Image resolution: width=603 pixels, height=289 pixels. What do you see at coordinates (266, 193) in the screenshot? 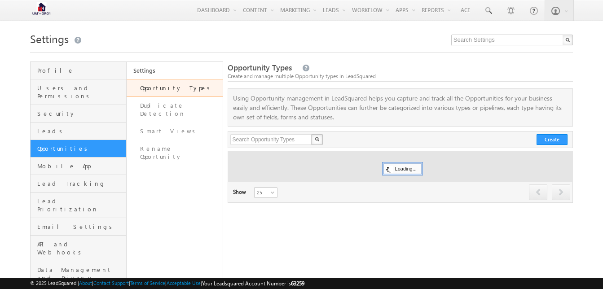
I see `span: 25` at bounding box center [266, 193].